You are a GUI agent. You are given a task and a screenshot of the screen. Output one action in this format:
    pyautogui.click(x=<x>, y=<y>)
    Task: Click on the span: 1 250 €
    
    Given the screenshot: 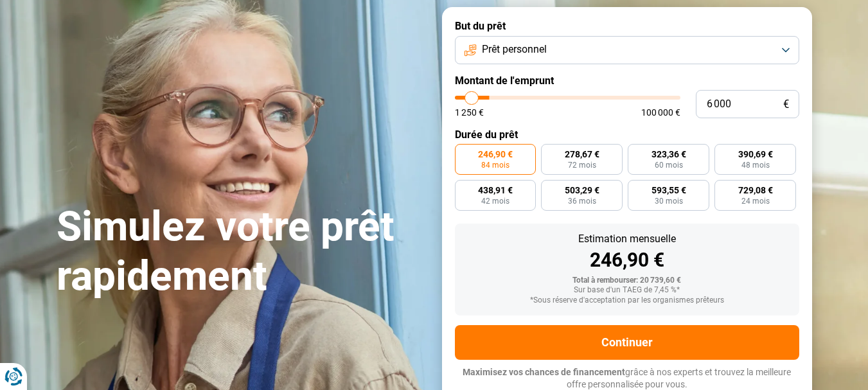 What is the action you would take?
    pyautogui.click(x=469, y=112)
    